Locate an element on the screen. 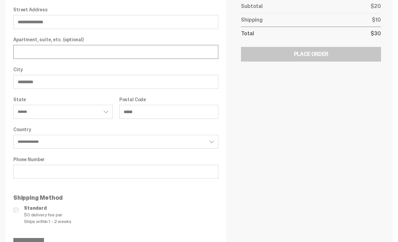 This screenshot has width=398, height=242. p: $10 is located at coordinates (376, 20).